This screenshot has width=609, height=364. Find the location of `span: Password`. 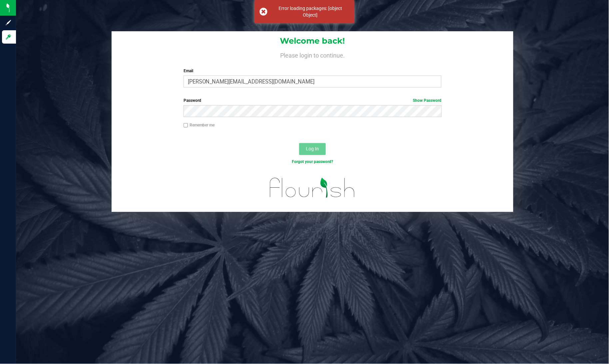

span: Password is located at coordinates (192, 101).